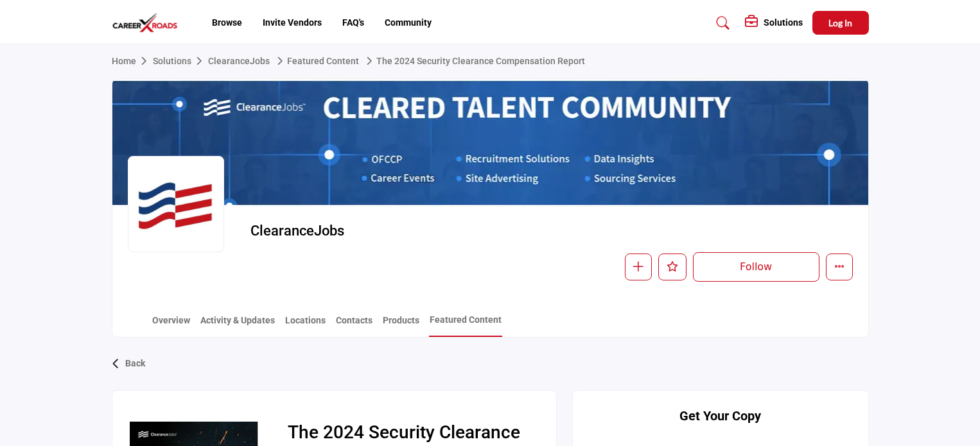  What do you see at coordinates (292, 22) in the screenshot?
I see `a: Invite Vendors` at bounding box center [292, 22].